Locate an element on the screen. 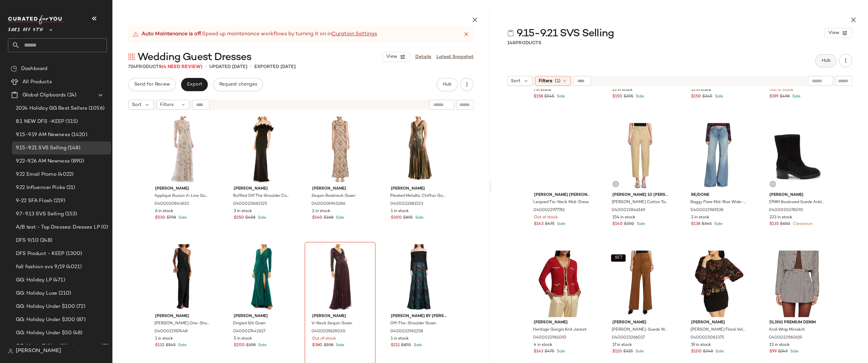  span: $158 is located at coordinates (538, 97).